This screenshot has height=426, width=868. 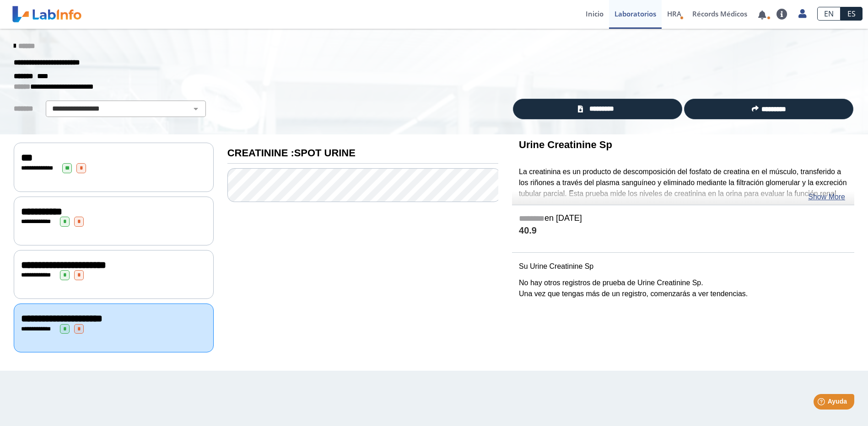 What do you see at coordinates (826, 197) in the screenshot?
I see `a: Show More` at bounding box center [826, 197].